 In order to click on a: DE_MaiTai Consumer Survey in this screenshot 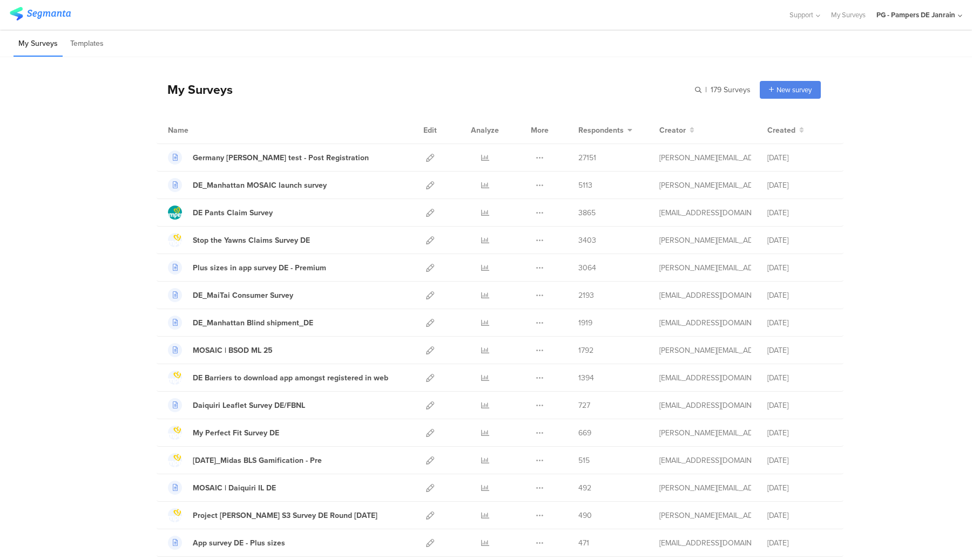, I will do `click(231, 295)`.